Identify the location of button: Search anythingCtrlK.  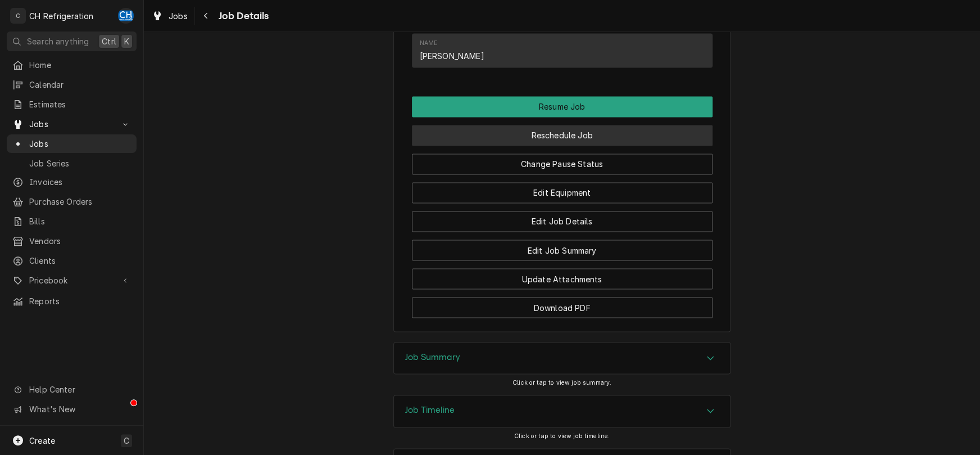
(71, 41).